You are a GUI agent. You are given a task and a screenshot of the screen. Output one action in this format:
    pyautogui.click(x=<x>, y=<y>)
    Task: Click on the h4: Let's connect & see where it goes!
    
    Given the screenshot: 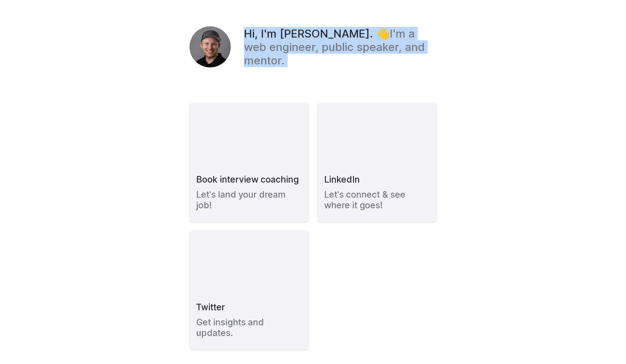 What is the action you would take?
    pyautogui.click(x=377, y=200)
    